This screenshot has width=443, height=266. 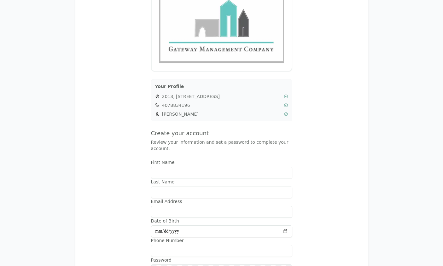 I want to click on label: Last Name, so click(x=222, y=182).